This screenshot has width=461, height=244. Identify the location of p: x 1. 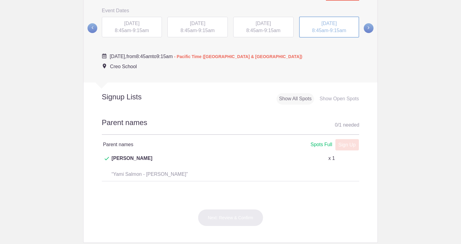
(332, 158).